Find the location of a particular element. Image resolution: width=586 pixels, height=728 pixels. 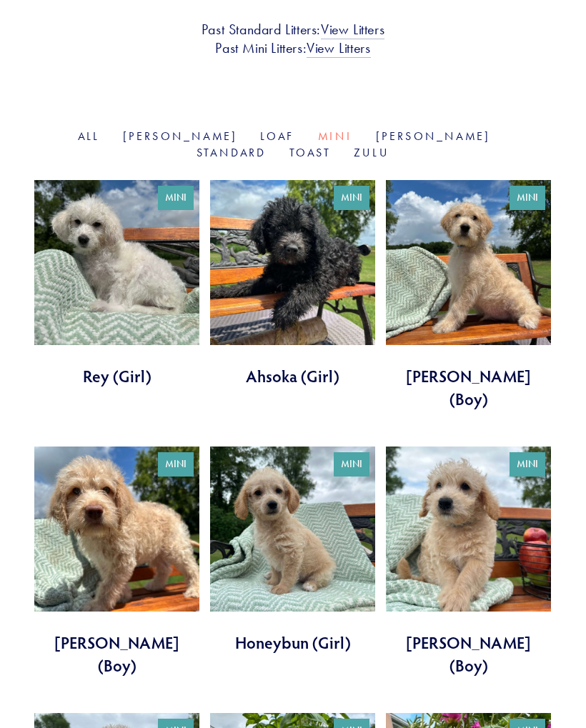

a: Toast is located at coordinates (311, 153).